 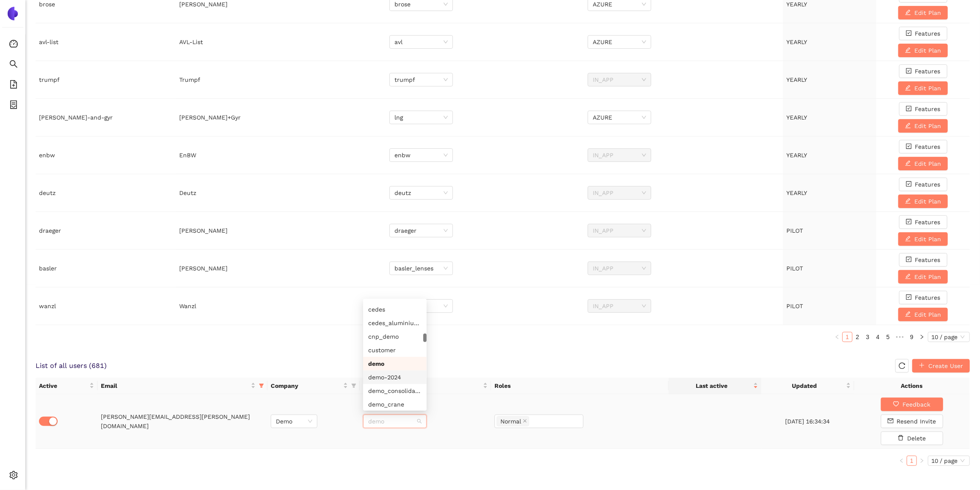 I want to click on div: cedes_aluminium_profile, so click(x=395, y=323).